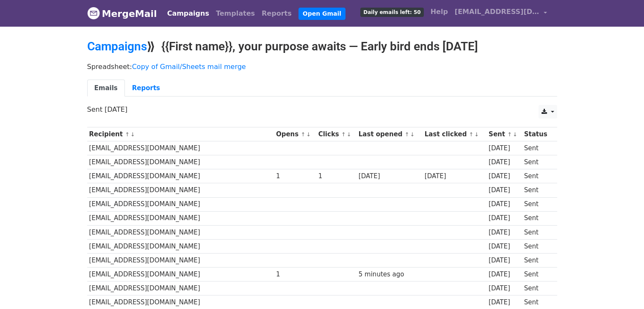 Image resolution: width=644 pixels, height=309 pixels. Describe the element at coordinates (455, 134) in the screenshot. I see `th: Last clicked` at that location.